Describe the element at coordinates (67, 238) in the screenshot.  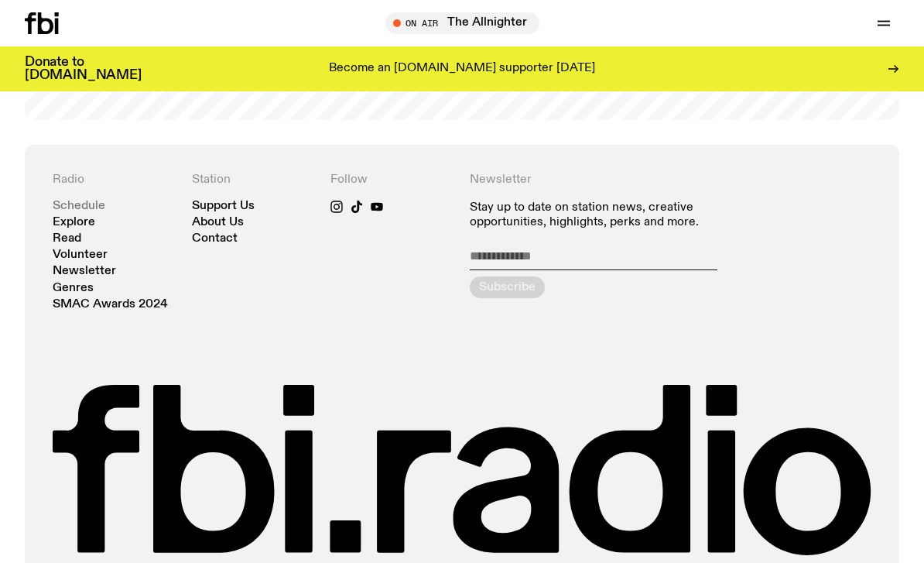
I see `a: Read` at that location.